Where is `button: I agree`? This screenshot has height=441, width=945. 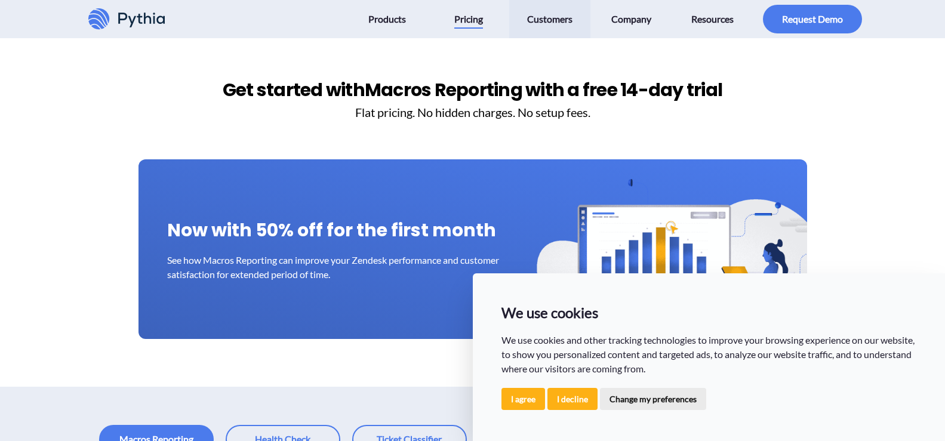 button: I agree is located at coordinates (523, 399).